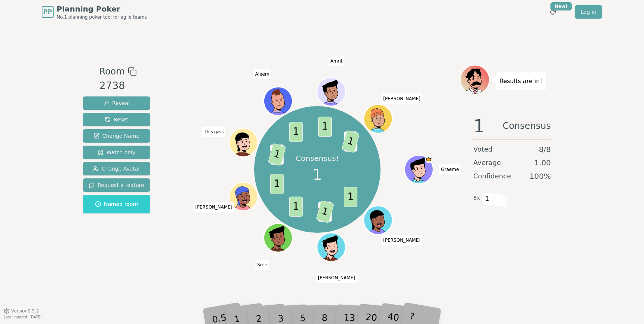 Image resolution: width=644 pixels, height=324 pixels. Describe the element at coordinates (47, 12) in the screenshot. I see `span: PP` at that location.